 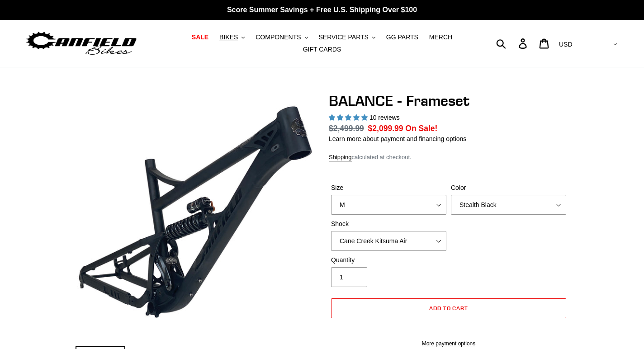 I want to click on span: MERCH, so click(x=440, y=37).